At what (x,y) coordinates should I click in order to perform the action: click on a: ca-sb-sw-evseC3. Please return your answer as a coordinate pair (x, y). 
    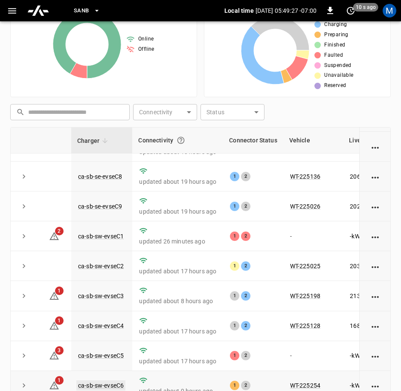
    Looking at the image, I should click on (101, 296).